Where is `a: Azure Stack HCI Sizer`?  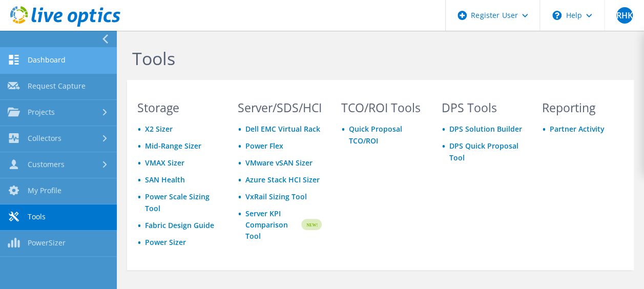
a: Azure Stack HCI Sizer is located at coordinates (282, 180).